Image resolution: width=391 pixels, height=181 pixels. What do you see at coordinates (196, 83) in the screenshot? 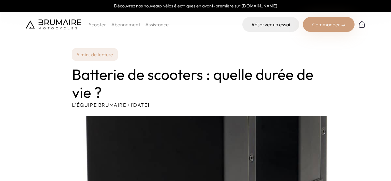
I see `h1: Batterie de scooters : quelle durée de vie ?` at bounding box center [196, 83].